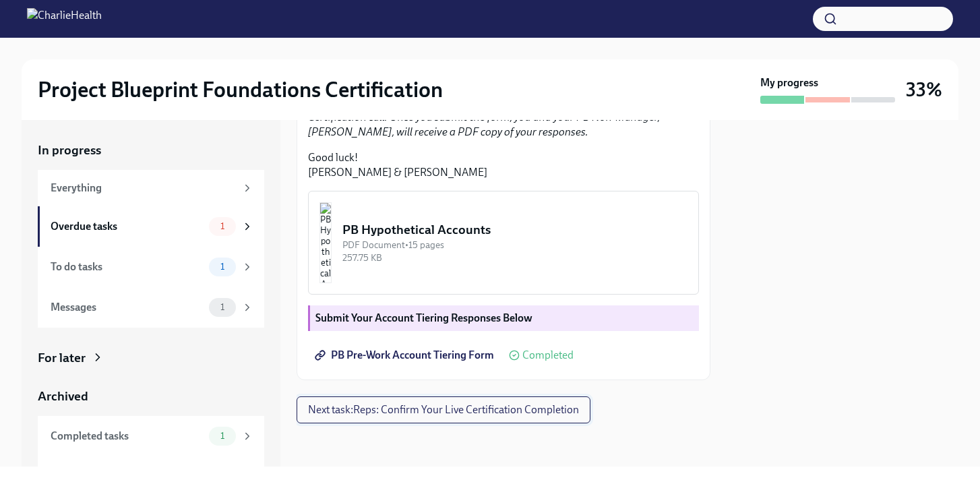 The image size is (980, 480). I want to click on a: Next task:Reps: Confirm Your Live Certification Completion, so click(443, 410).